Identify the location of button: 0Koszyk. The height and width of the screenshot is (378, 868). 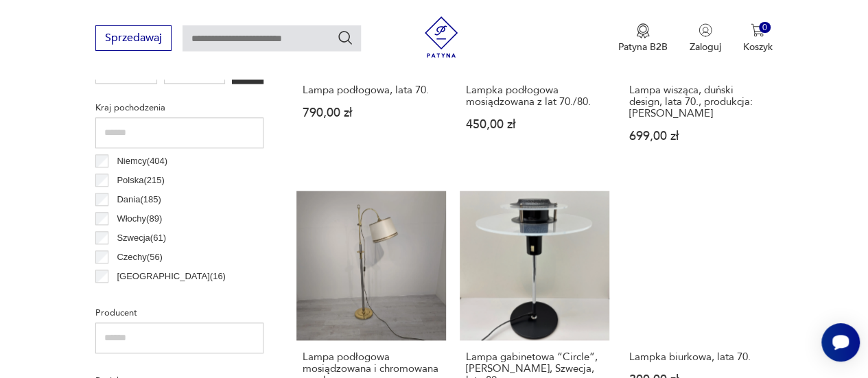
(757, 38).